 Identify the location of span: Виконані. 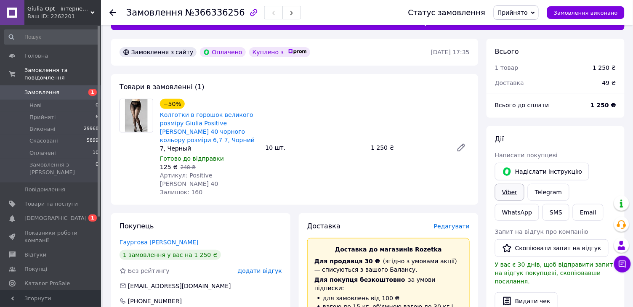
(43, 129).